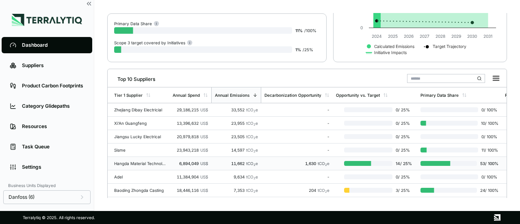  What do you see at coordinates (376, 36) in the screenshot?
I see `text: 2024` at bounding box center [376, 36].